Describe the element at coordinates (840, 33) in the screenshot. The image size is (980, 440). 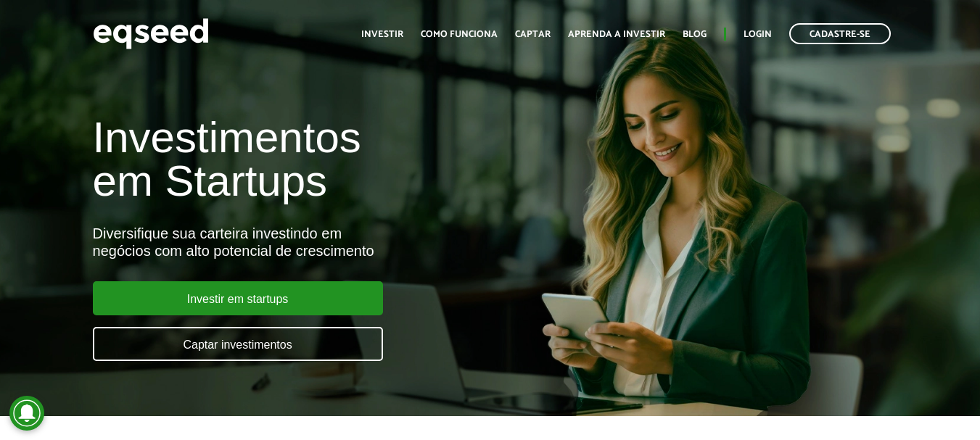
I see `a: Cadastre-se` at that location.